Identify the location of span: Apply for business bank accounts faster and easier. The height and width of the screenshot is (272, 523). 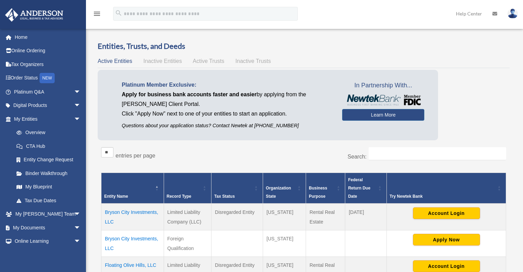
(189, 94).